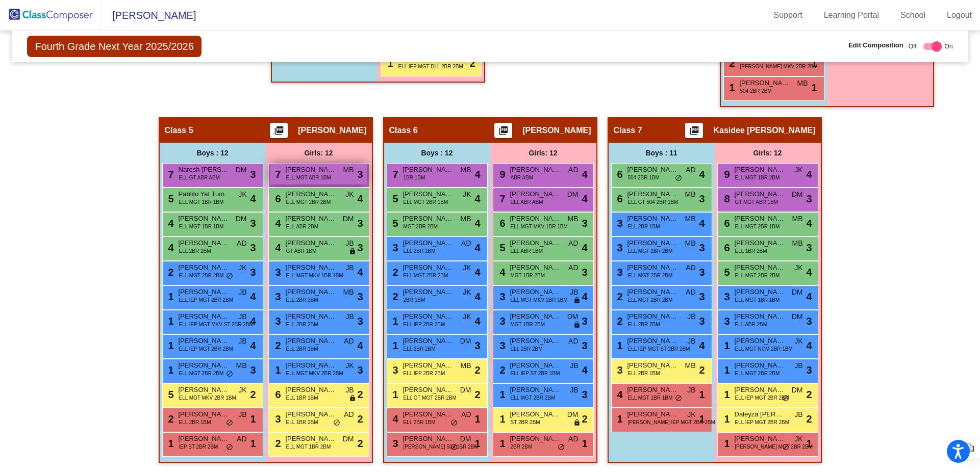 The height and width of the screenshot is (473, 980). Describe the element at coordinates (277, 199) in the screenshot. I see `span: 6` at that location.